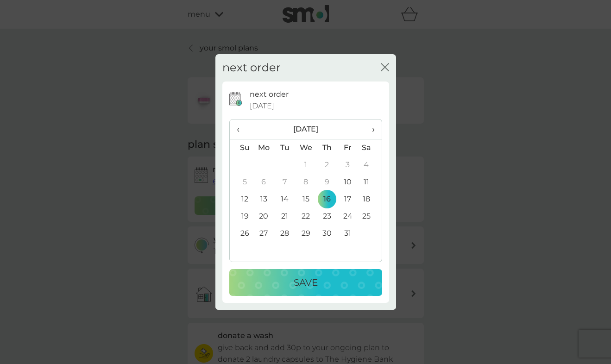 The width and height of the screenshot is (611, 364). What do you see at coordinates (264, 182) in the screenshot?
I see `td: 6` at bounding box center [264, 182].